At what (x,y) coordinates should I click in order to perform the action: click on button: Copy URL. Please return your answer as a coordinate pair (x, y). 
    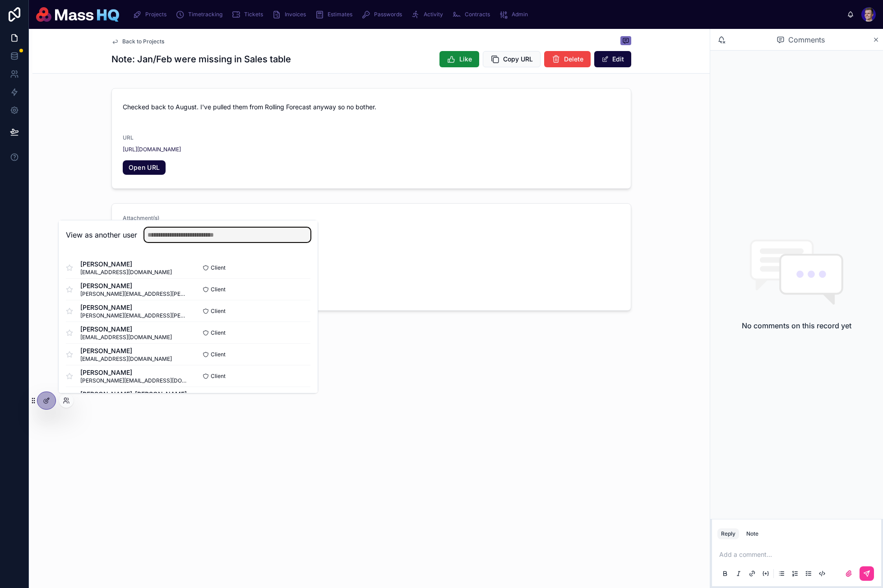
    Looking at the image, I should click on (512, 59).